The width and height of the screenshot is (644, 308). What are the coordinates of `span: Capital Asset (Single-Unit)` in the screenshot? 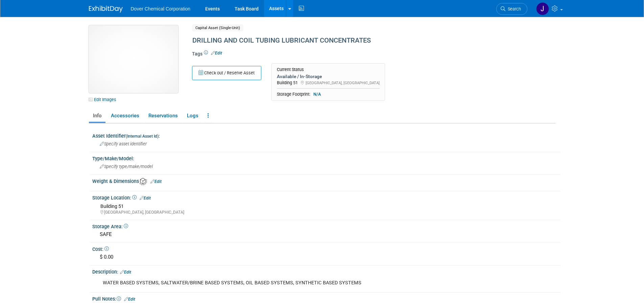 It's located at (218, 28).